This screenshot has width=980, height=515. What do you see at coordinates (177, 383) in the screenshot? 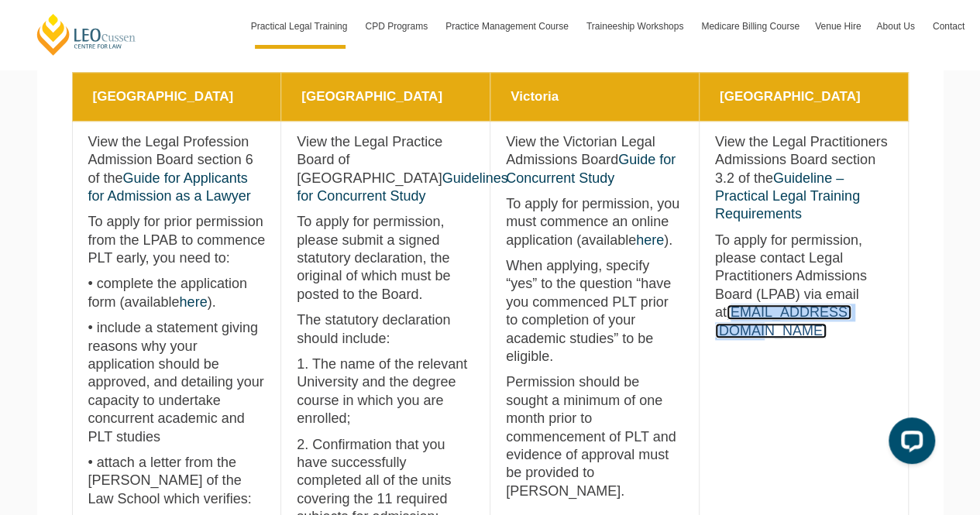
I see `p: • include a statement giving reasons why your application should be approved, and detailing your ...` at bounding box center [177, 383].